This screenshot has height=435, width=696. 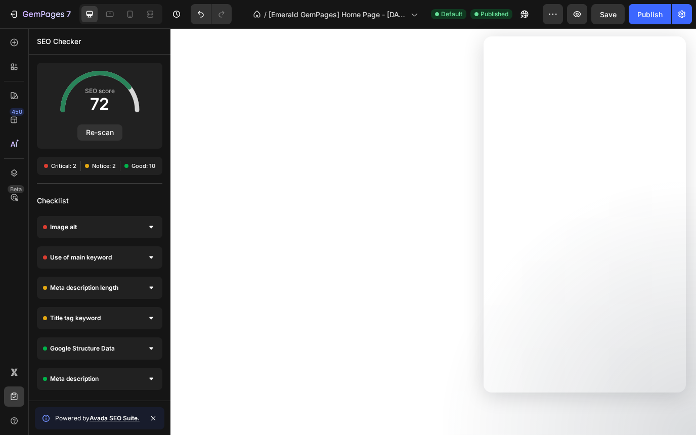 What do you see at coordinates (39, 14) in the screenshot?
I see `button: 7` at bounding box center [39, 14].